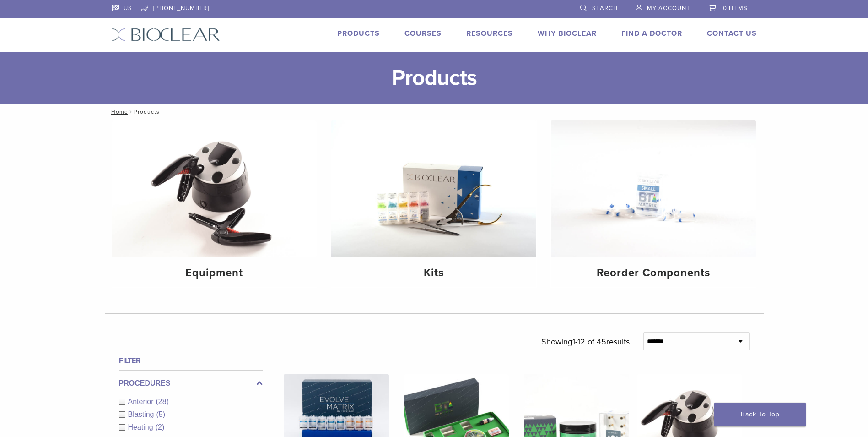 Image resolution: width=868 pixels, height=437 pixels. I want to click on span: (2), so click(160, 427).